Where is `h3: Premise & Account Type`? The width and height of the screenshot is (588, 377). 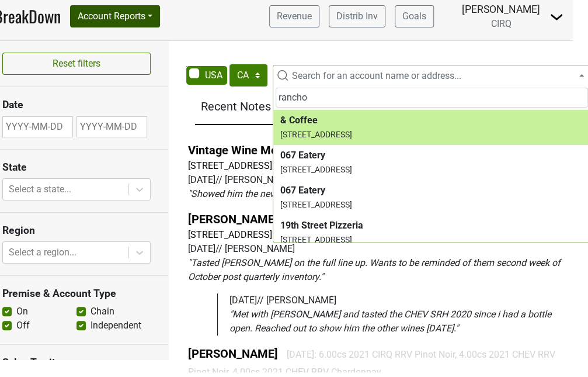
h3: Premise & Account Type is located at coordinates (77, 293).